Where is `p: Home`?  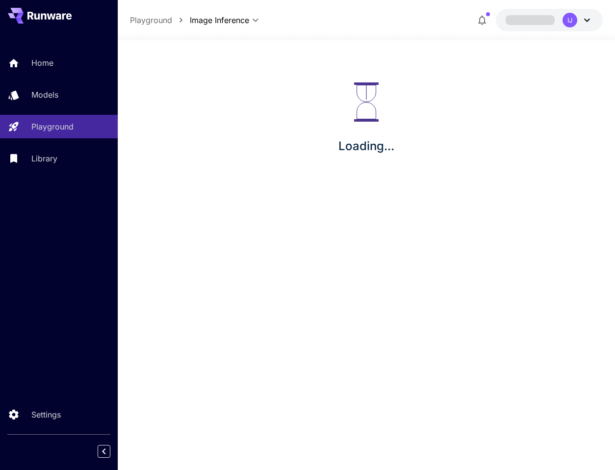 p: Home is located at coordinates (42, 63).